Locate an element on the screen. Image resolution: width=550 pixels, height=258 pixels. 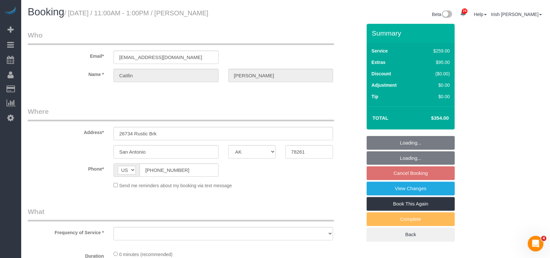
legend: Where is located at coordinates (181, 114).